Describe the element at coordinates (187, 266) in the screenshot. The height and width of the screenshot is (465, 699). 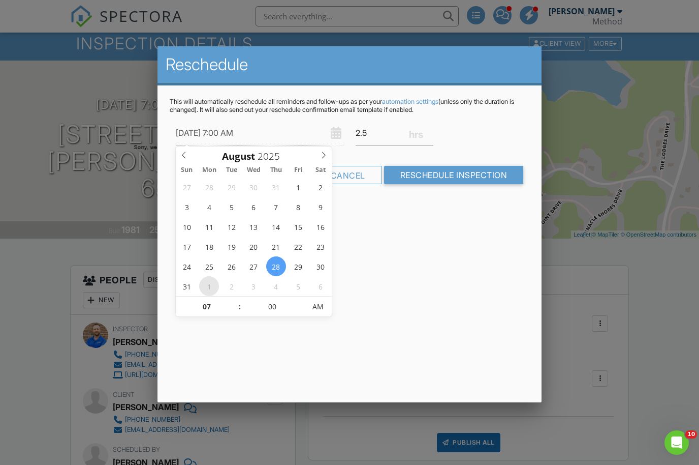
I see `span: August 24, 2025` at that location.